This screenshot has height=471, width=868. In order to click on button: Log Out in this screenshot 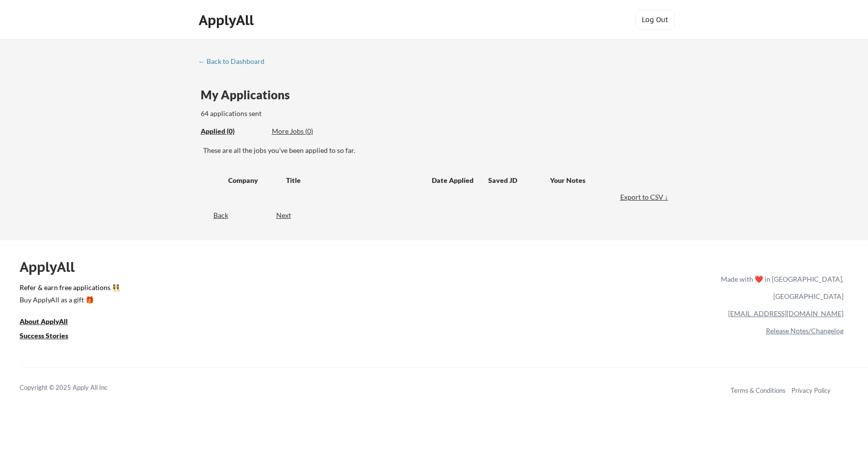, I will do `click(655, 19)`.